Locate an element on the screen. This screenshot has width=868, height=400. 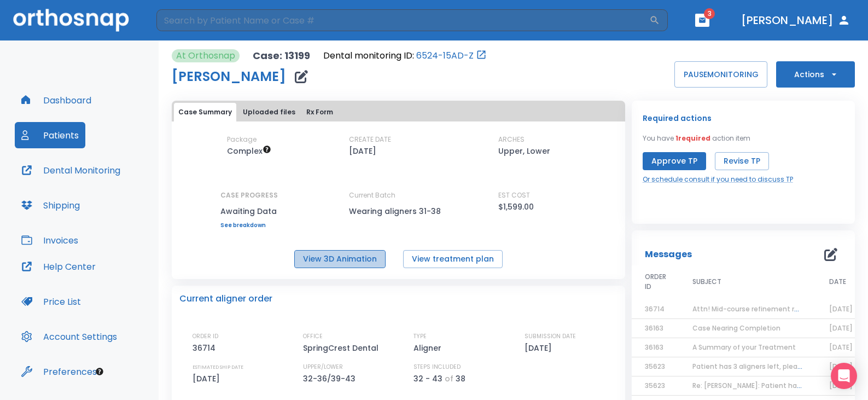
p: Upper, Lower is located at coordinates (524, 151).